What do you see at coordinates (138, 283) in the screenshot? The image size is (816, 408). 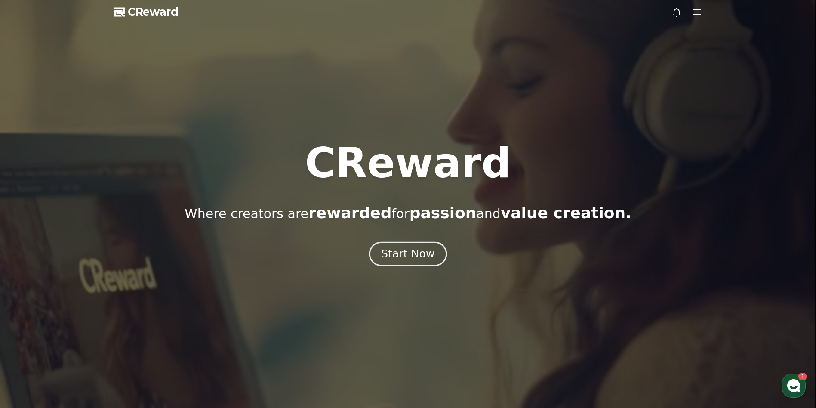 I see `a: Settings` at bounding box center [138, 283].